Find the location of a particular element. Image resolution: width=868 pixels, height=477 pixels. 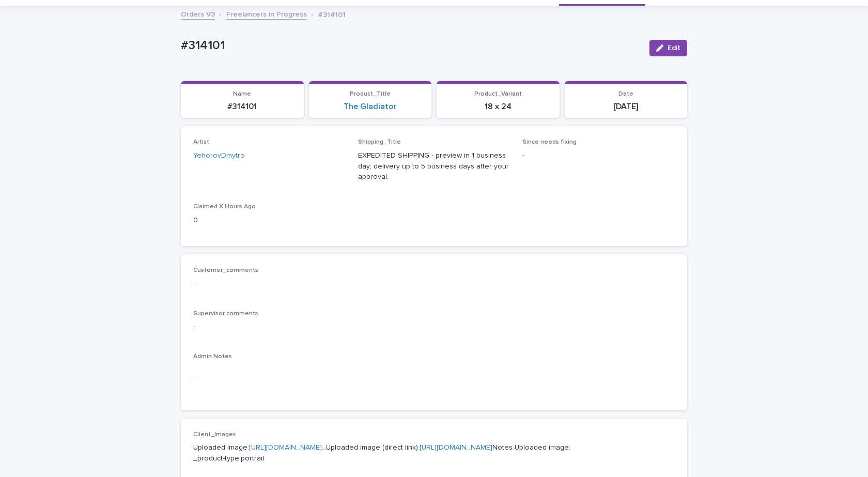

a: YehorovDmytro is located at coordinates (219, 155).